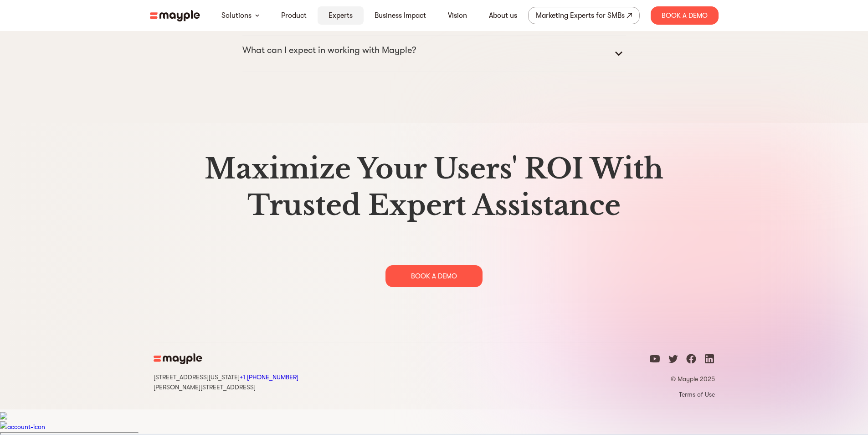  Describe the element at coordinates (341, 15) in the screenshot. I see `a: Experts` at that location.